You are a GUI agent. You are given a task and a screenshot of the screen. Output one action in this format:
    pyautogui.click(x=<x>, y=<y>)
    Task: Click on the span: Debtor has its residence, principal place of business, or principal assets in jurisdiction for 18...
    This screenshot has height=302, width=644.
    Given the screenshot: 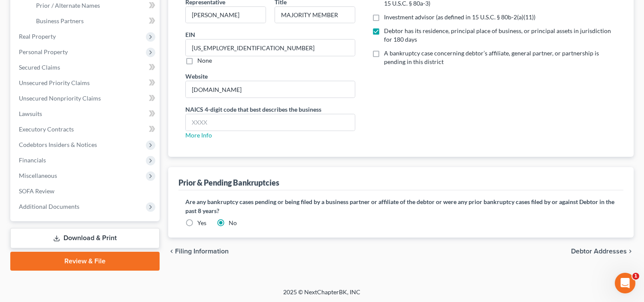 What is the action you would take?
    pyautogui.click(x=498, y=35)
    